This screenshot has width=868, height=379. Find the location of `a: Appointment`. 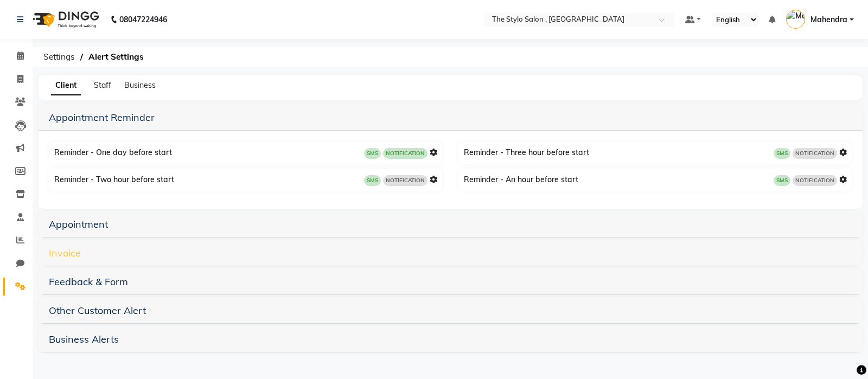

a: Appointment is located at coordinates (78, 224).